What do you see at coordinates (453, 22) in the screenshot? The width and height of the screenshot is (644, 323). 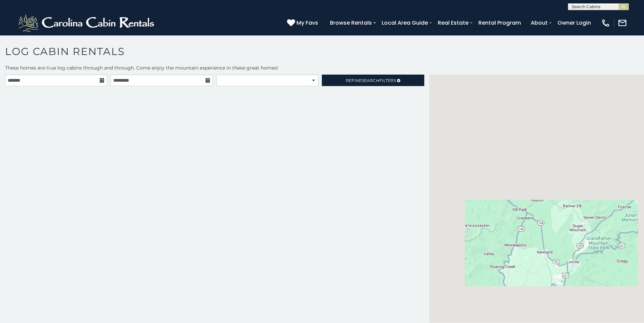 I see `a: Real Estate` at bounding box center [453, 22].